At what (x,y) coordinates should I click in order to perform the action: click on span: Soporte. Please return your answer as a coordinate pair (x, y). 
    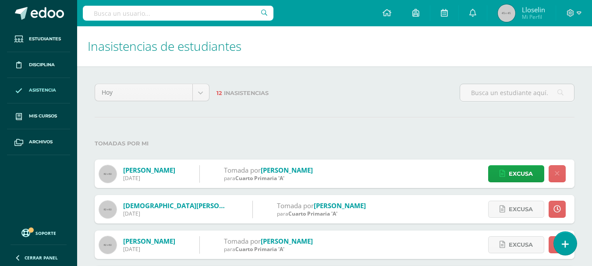
    Looking at the image, I should click on (46, 233).